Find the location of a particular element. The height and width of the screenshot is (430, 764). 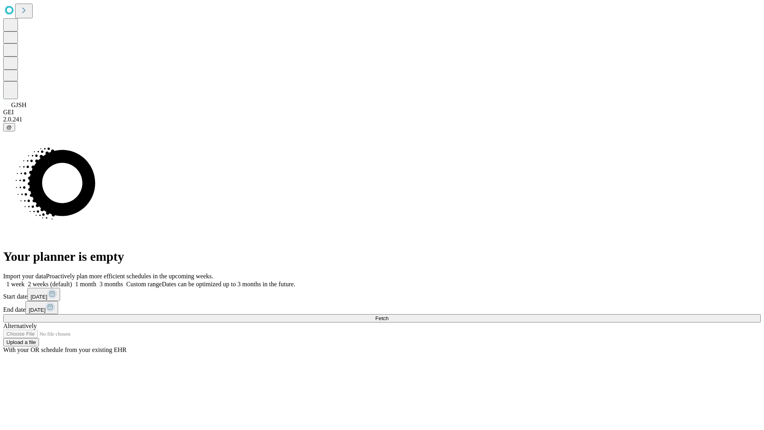

h1: Your planner is empty is located at coordinates (382, 256).